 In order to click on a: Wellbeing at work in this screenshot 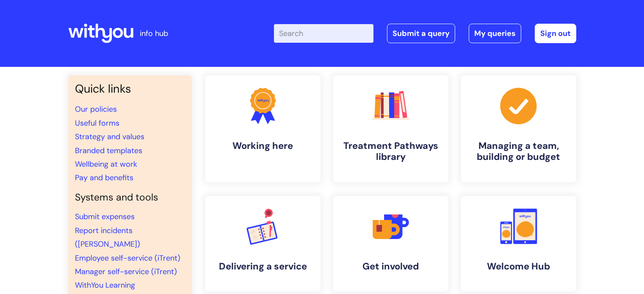, I will do `click(106, 164)`.